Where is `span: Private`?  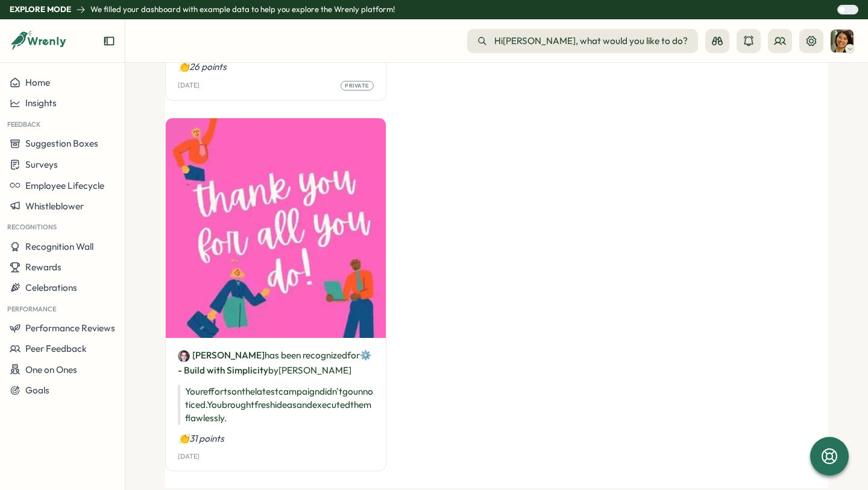 span: Private is located at coordinates (357, 86).